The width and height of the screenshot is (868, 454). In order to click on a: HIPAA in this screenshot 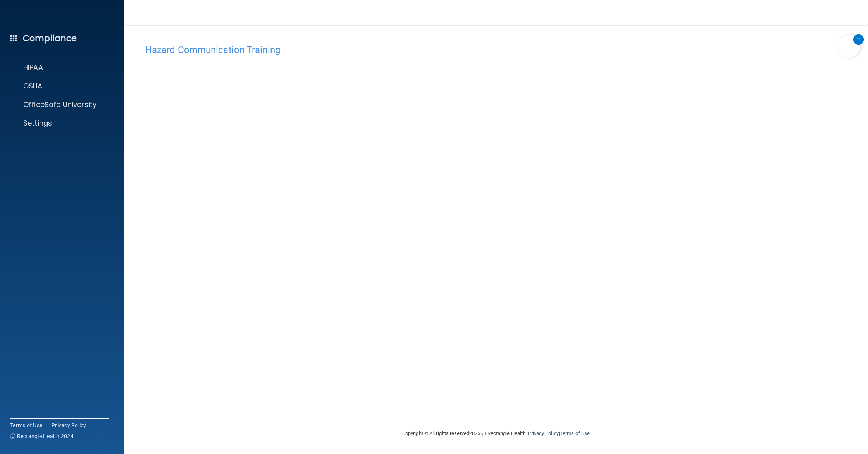, I will do `click(61, 67)`.